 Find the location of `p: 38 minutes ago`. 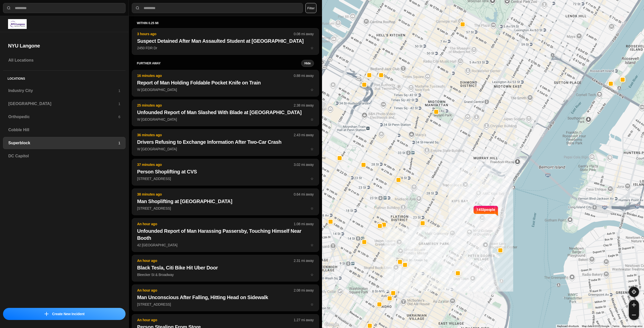

p: 38 minutes ago is located at coordinates (215, 194).